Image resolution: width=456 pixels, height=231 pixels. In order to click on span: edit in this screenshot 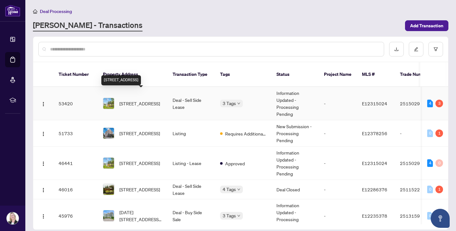, I will do `click(416, 49)`.